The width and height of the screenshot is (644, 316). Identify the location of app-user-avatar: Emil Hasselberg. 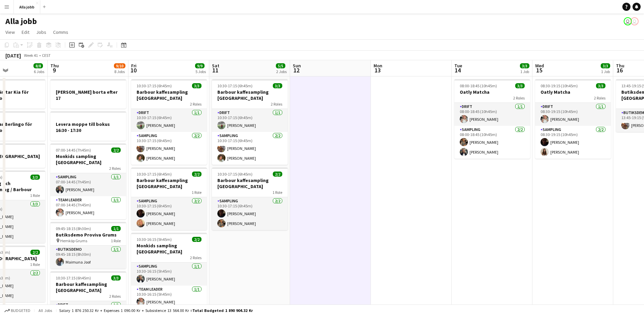
(628, 21).